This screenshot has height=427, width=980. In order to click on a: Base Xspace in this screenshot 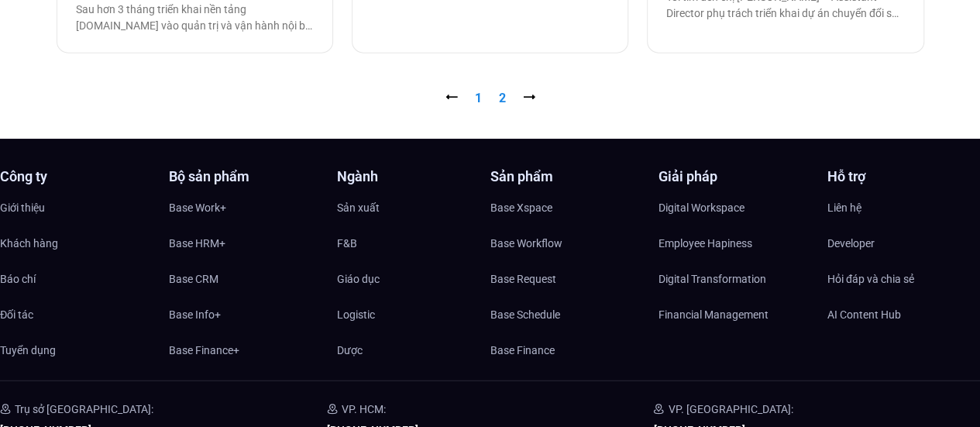, I will do `click(567, 208)`.